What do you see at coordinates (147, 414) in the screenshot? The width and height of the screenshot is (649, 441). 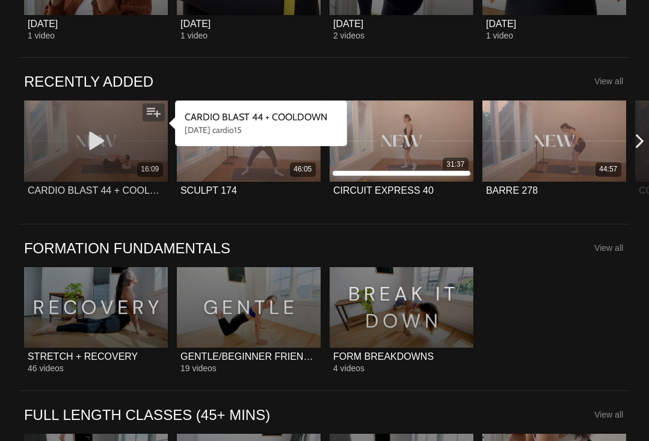 I see `a: FULL LENGTH CLASSES (45+ MINS)` at bounding box center [147, 414].